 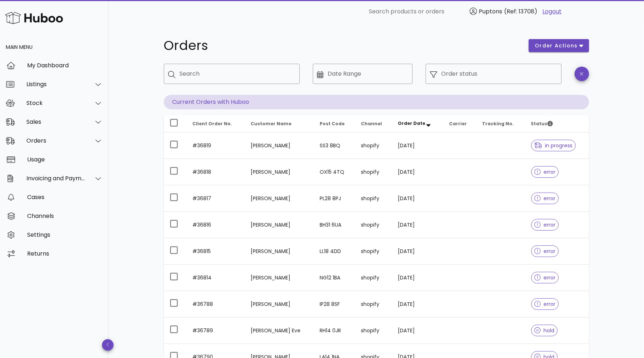 What do you see at coordinates (65, 253) in the screenshot?
I see `div: Returns` at bounding box center [65, 253].